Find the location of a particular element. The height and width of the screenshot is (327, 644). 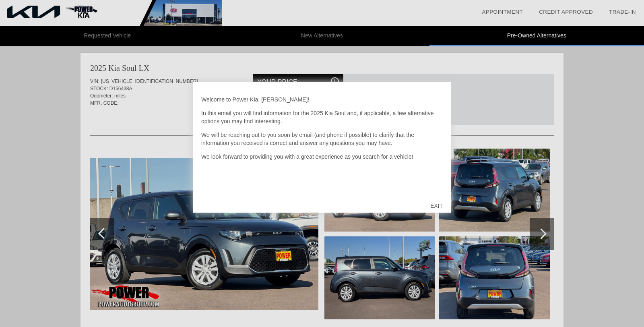

a: Appointment is located at coordinates (502, 12).